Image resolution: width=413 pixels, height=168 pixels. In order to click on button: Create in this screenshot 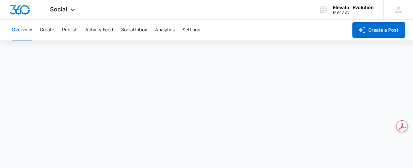, I will do `click(47, 30)`.